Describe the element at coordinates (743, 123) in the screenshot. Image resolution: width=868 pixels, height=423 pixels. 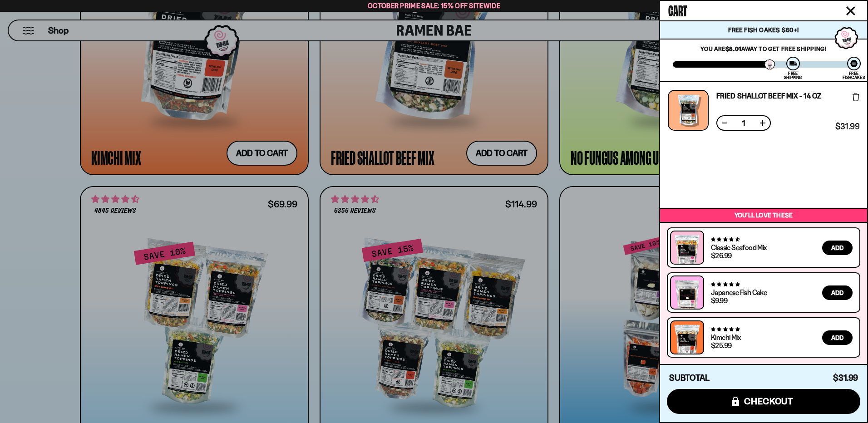
I see `span: 1` at that location.